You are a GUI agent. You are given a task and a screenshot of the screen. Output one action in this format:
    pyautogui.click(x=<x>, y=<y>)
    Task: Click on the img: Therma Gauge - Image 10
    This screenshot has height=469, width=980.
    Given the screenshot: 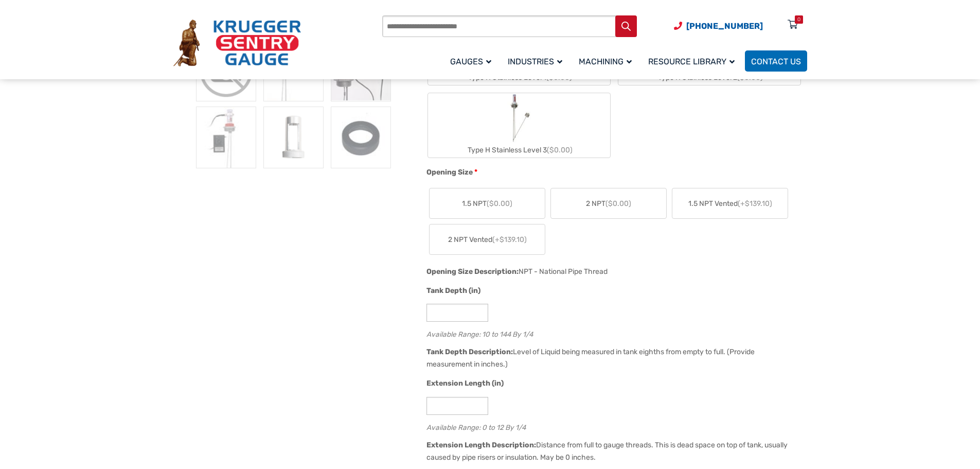 What is the action you would take?
    pyautogui.click(x=226, y=138)
    